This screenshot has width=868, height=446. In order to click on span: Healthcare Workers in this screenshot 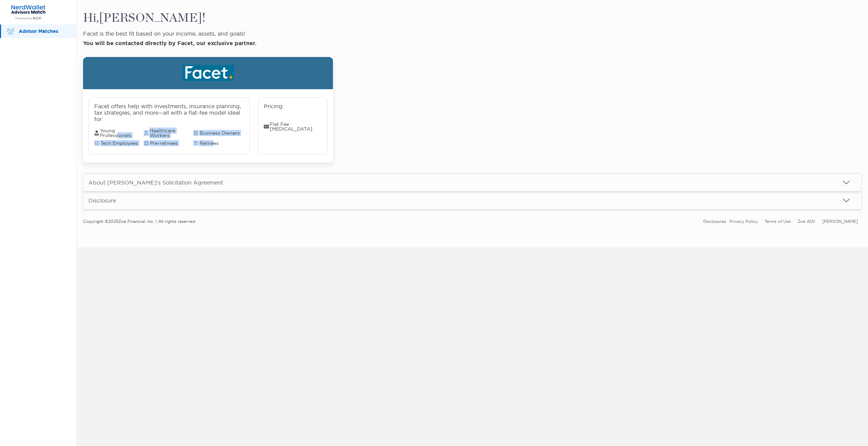, I will do `click(168, 133)`.